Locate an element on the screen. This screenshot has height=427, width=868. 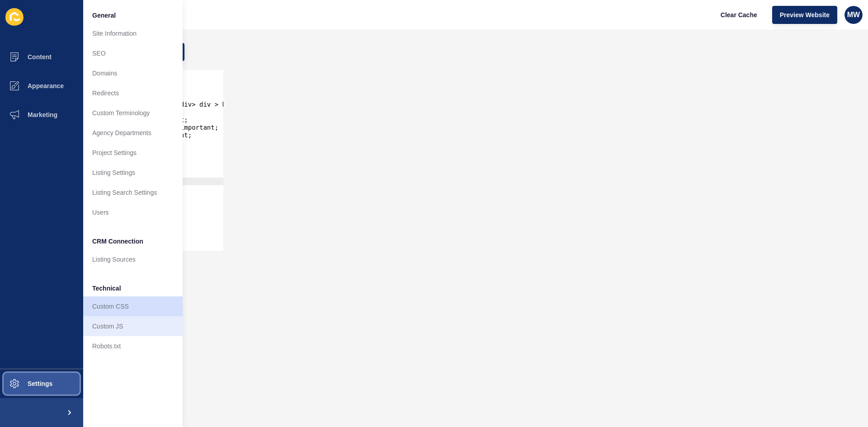
span: Technical is located at coordinates (106, 289).